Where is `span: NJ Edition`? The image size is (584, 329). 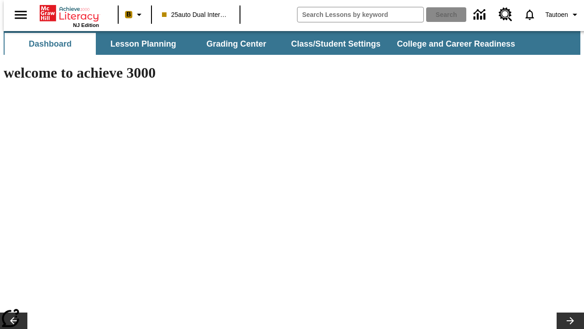
span: NJ Edition is located at coordinates (86, 25).